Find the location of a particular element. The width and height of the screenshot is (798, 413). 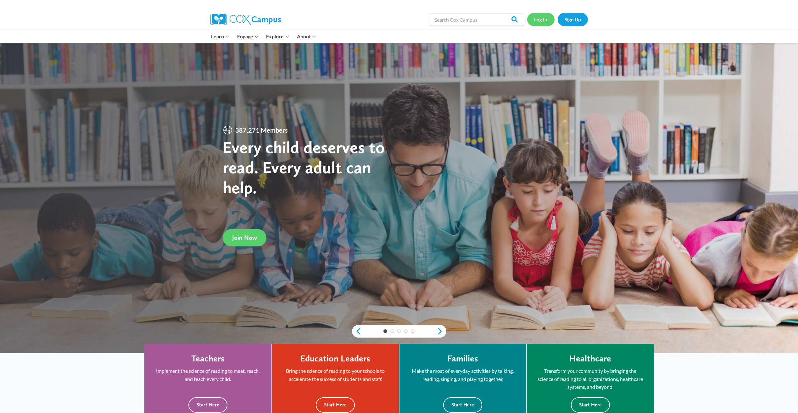

a: 4 is located at coordinates (406, 331).